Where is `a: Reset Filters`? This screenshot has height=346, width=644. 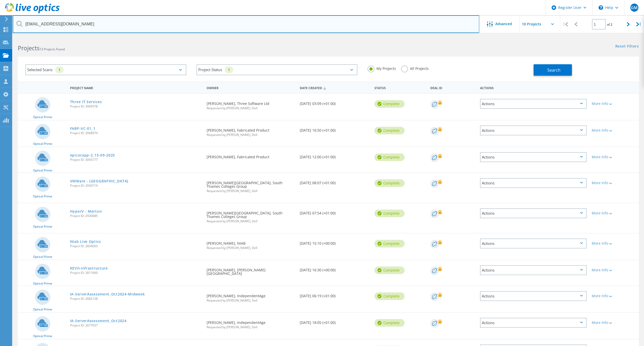 a: Reset Filters is located at coordinates (627, 47).